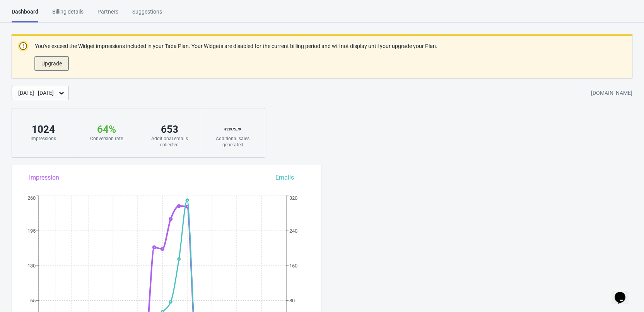 The image size is (644, 312). Describe the element at coordinates (147, 14) in the screenshot. I see `div: Suggestions` at that location.